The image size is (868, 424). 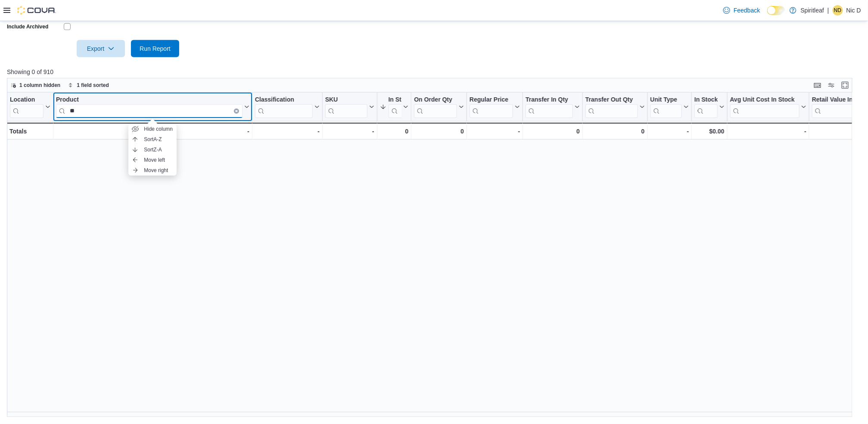 What do you see at coordinates (152, 140) in the screenshot?
I see `span: Sort A-Z` at bounding box center [152, 140].